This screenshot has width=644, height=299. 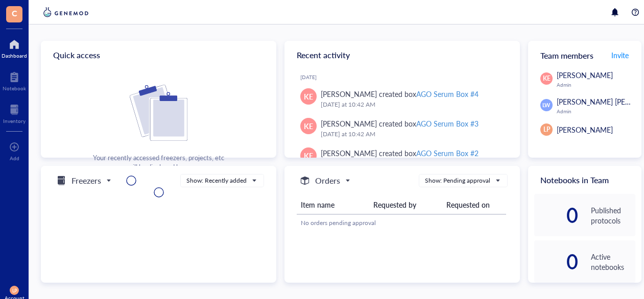 What do you see at coordinates (401, 223) in the screenshot?
I see `div: No orders pending approval` at bounding box center [401, 223].